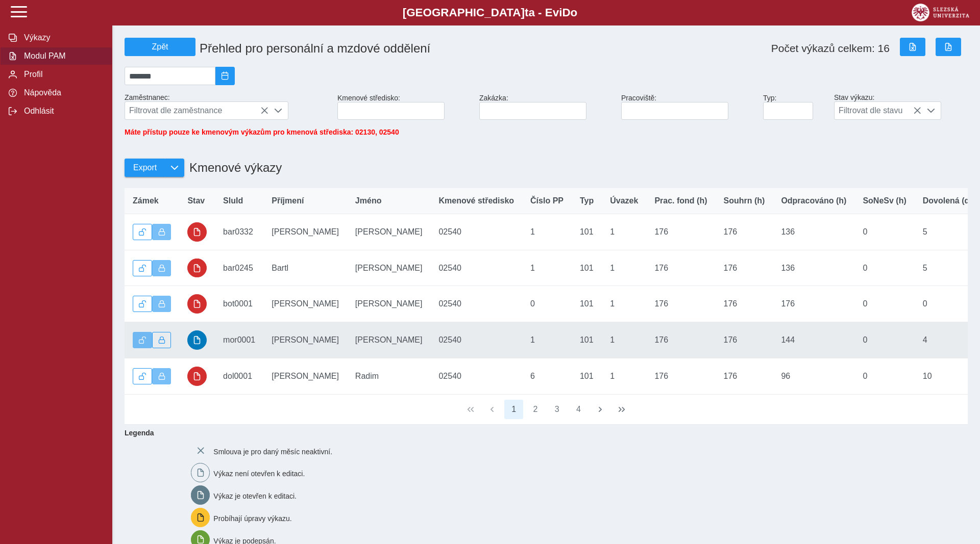  Describe the element at coordinates (232, 168) in the screenshot. I see `h1: Kmenové výkazy` at that location.